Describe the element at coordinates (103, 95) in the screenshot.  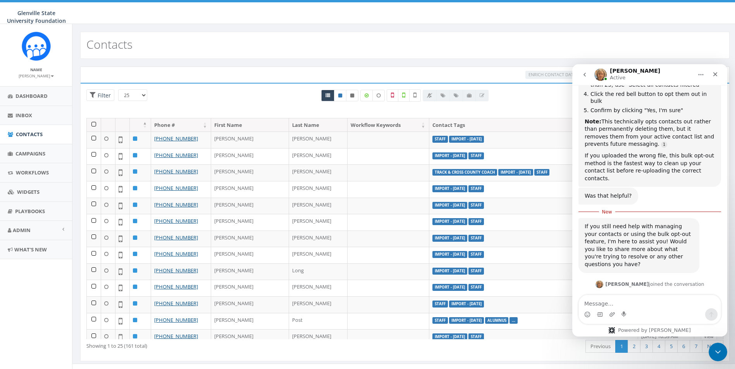
I see `span: Filter` at that location.